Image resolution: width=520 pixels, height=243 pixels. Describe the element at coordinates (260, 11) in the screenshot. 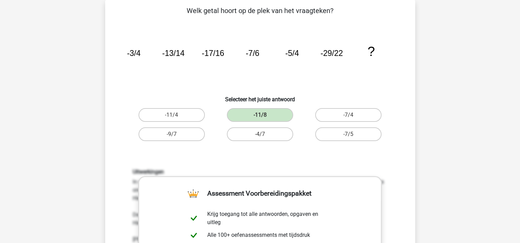

I see `p: Welk getal hoort op de plek van het vraagteken?` at that location.